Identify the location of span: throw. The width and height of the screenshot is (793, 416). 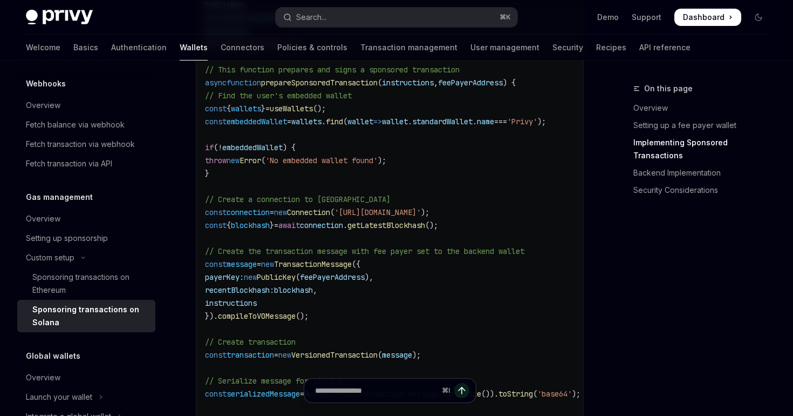
(216, 160).